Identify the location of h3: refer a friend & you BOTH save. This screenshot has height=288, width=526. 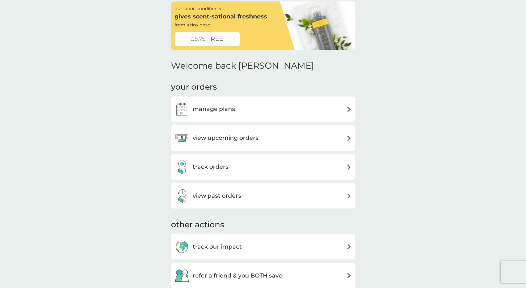
(238, 276).